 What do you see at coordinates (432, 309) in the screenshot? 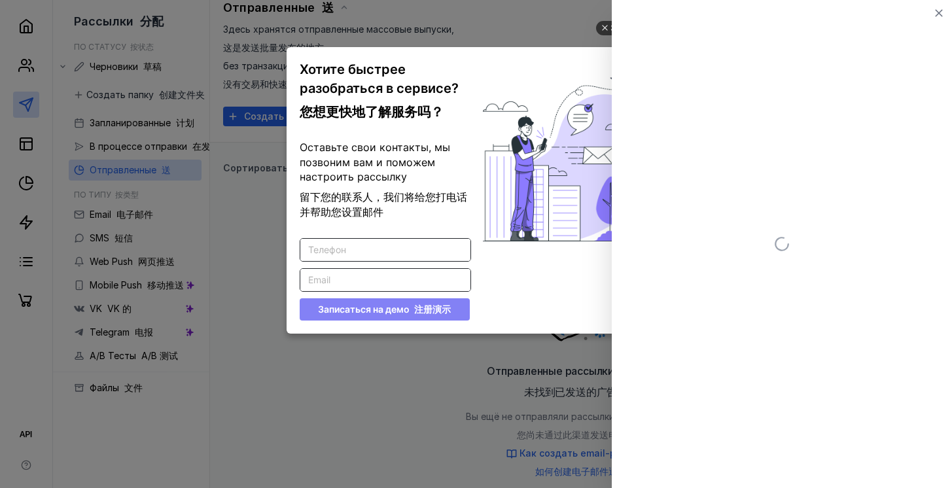
I see `font: 注册演示` at bounding box center [432, 309].